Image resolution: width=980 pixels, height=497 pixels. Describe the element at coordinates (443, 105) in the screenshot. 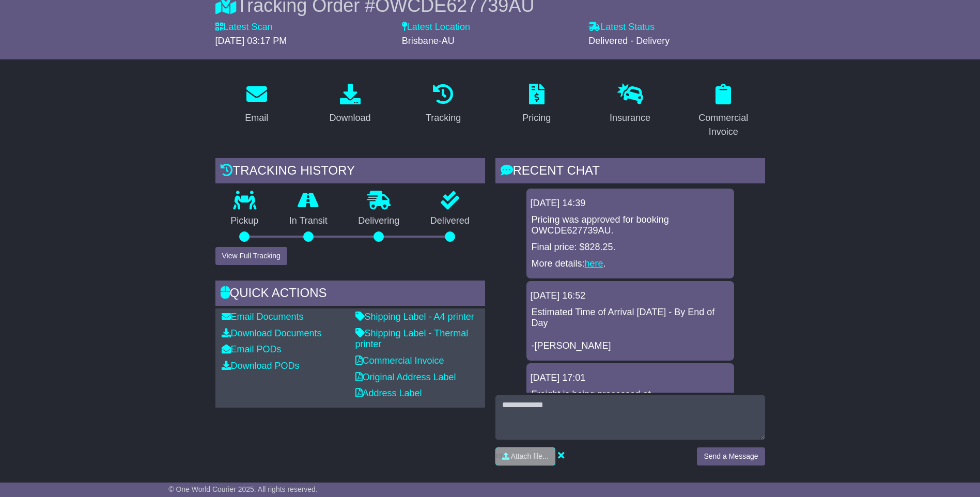

I see `a: Tracking` at that location.